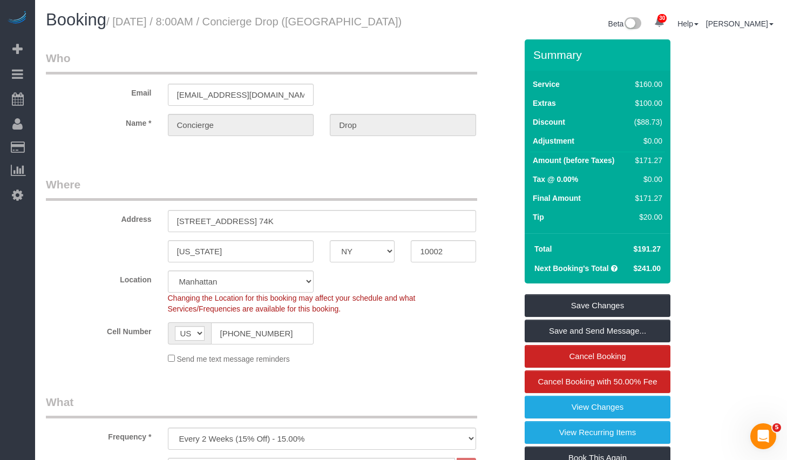 The width and height of the screenshot is (787, 460). I want to click on legend: What, so click(261, 406).